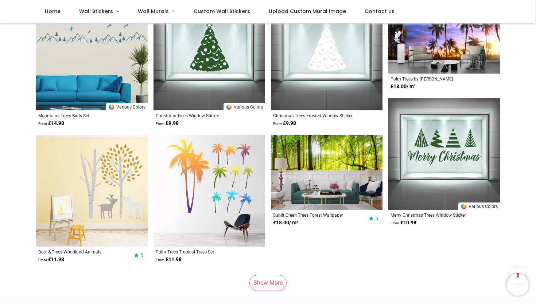  Describe the element at coordinates (326, 172) in the screenshot. I see `img: Sunlit Green Trees Forest Wall Mural Wallpaper` at that location.